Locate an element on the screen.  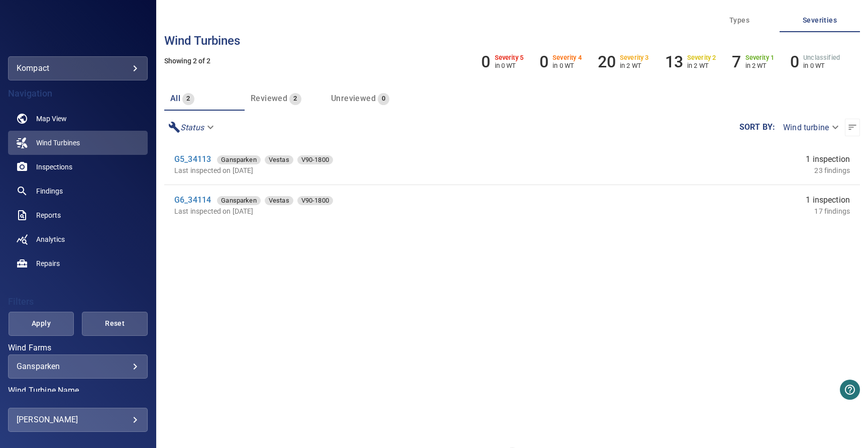
a: inspections noActive is located at coordinates (78, 167).